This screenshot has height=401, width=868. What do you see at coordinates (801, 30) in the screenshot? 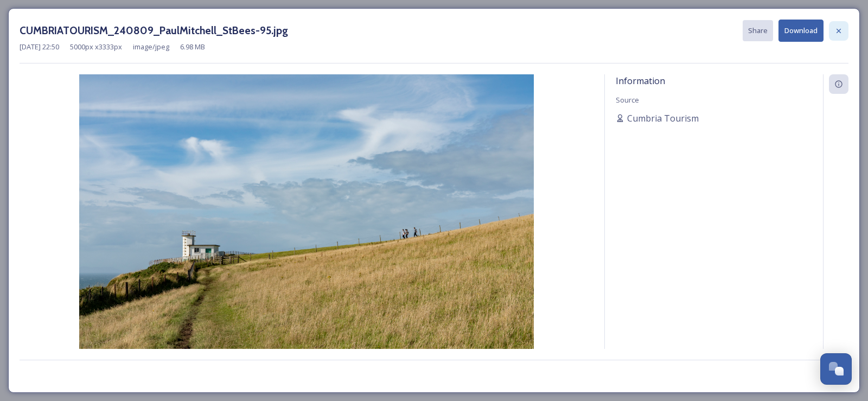
I see `button: Download` at bounding box center [801, 30].